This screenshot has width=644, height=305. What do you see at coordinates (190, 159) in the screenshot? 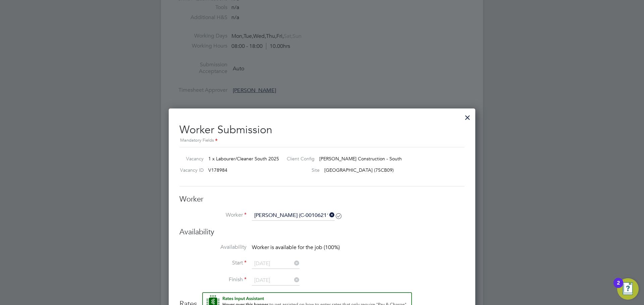
I see `label: Vacancy` at bounding box center [190, 159].